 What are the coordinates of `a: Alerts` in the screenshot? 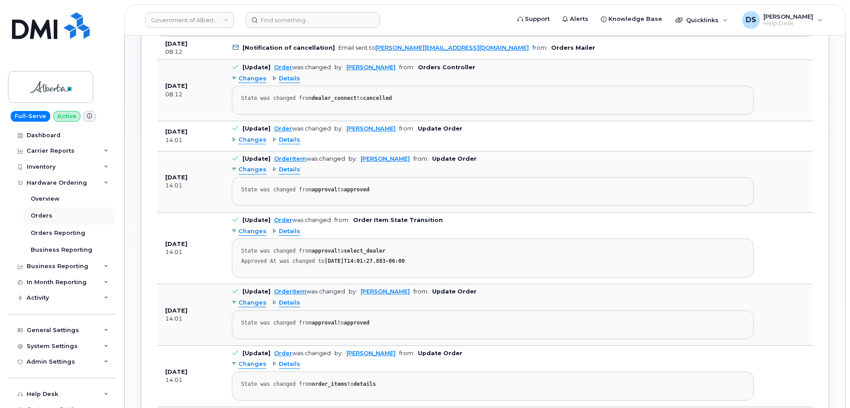 It's located at (575, 19).